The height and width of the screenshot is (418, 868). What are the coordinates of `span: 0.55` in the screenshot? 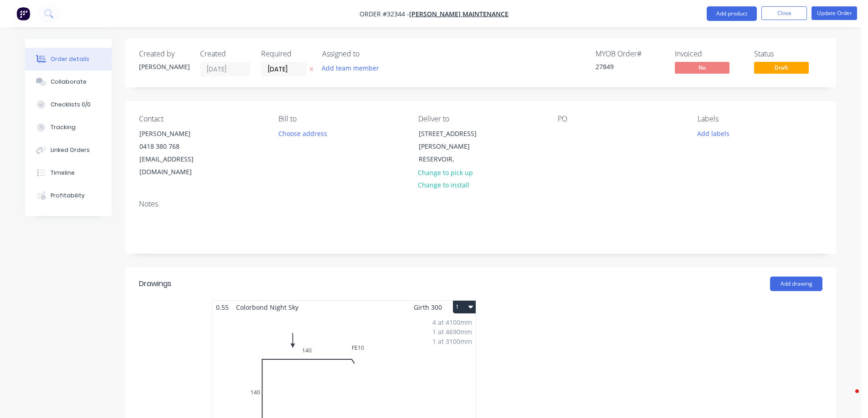 It's located at (222, 307).